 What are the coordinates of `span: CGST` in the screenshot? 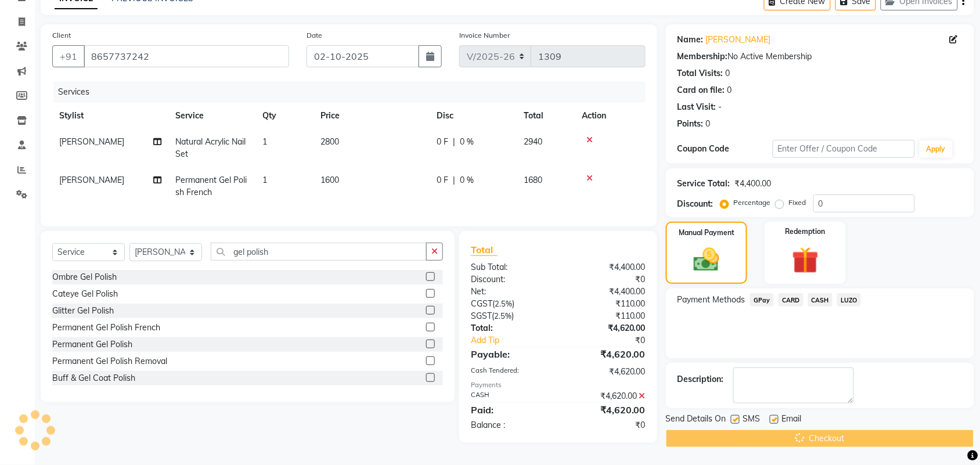 It's located at (481, 304).